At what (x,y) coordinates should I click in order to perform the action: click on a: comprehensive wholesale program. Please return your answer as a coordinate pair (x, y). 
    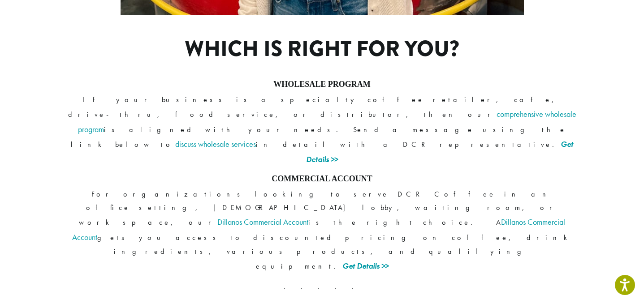
    Looking at the image, I should click on (327, 122).